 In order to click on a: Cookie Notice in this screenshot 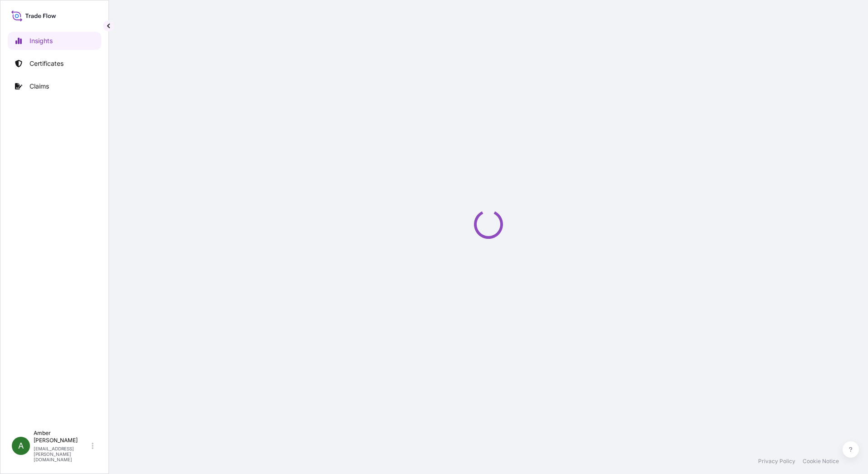, I will do `click(821, 461)`.